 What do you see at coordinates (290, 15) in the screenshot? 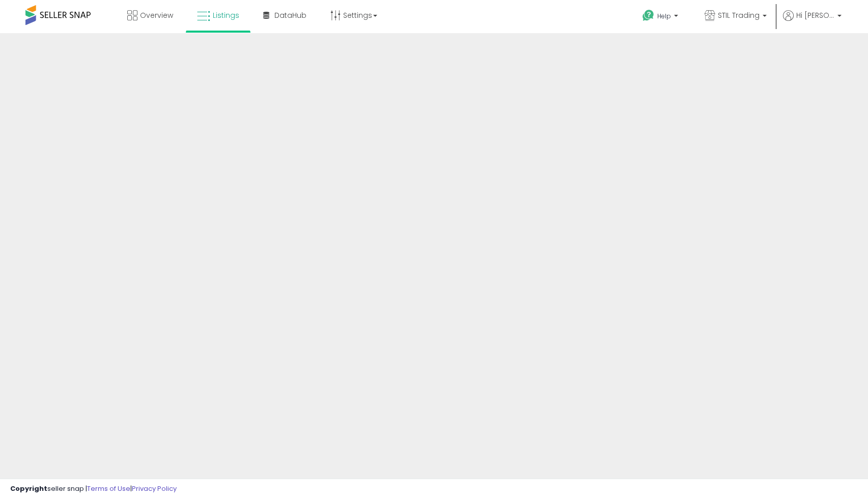
I see `span: DataHub` at bounding box center [290, 15].